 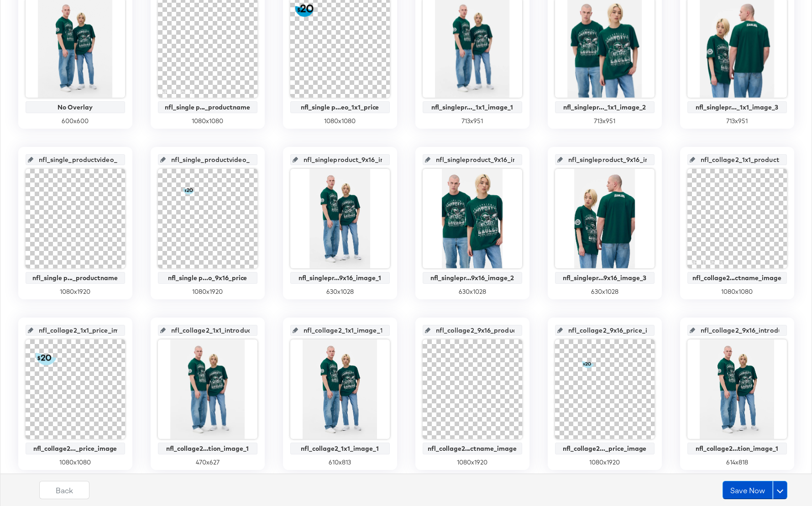 I want to click on div: nfl_singlepr..._1x1_image_3, so click(x=737, y=108).